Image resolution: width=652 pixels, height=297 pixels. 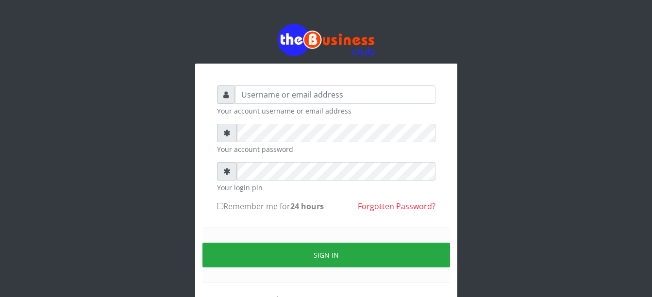 I want to click on small: Your account password, so click(x=326, y=149).